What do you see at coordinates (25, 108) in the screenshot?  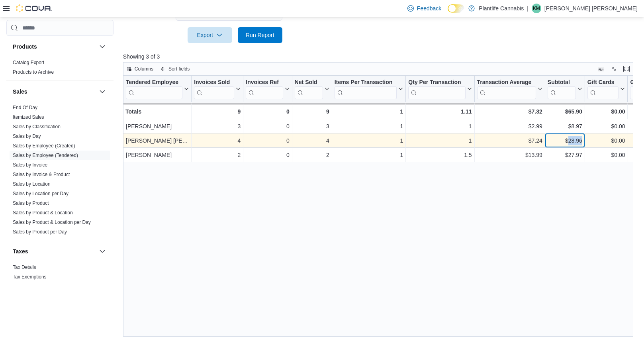 I see `span: End Of Day` at bounding box center [25, 108].